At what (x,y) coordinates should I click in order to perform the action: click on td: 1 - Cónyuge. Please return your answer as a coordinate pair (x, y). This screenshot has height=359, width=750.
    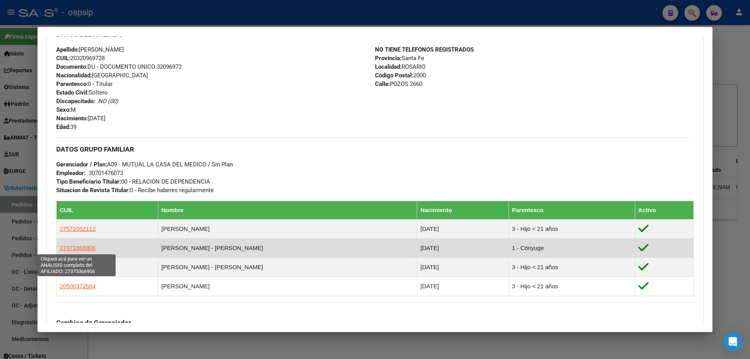
    Looking at the image, I should click on (571, 248).